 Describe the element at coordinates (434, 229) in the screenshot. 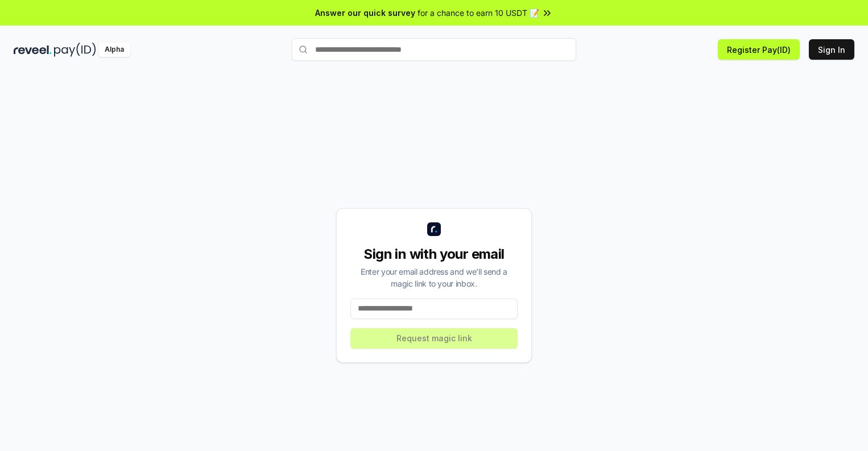

I see `img: logo_small` at that location.